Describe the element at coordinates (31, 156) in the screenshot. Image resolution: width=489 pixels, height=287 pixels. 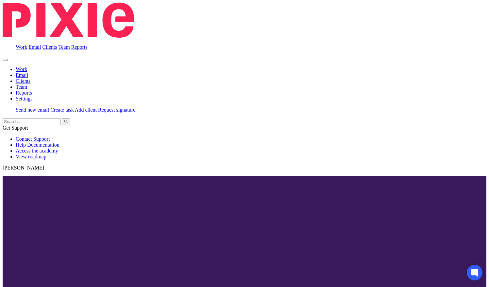
I see `a: View roadmap` at that location.